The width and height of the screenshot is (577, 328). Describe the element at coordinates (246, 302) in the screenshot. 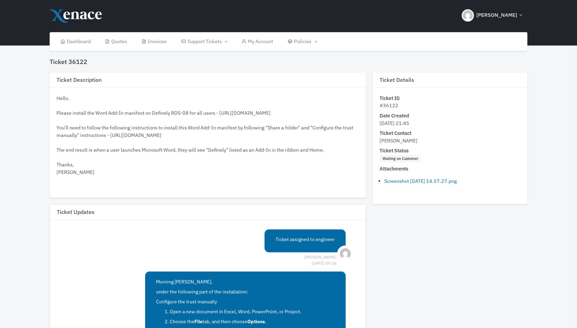

I see `p: Configure the trust manually` at that location.